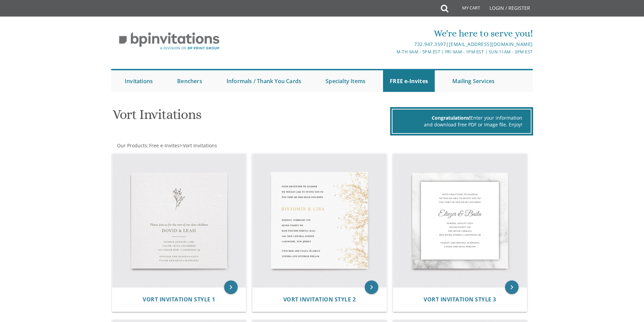 The image size is (644, 322). I want to click on a: Vort Invitations, so click(199, 145).